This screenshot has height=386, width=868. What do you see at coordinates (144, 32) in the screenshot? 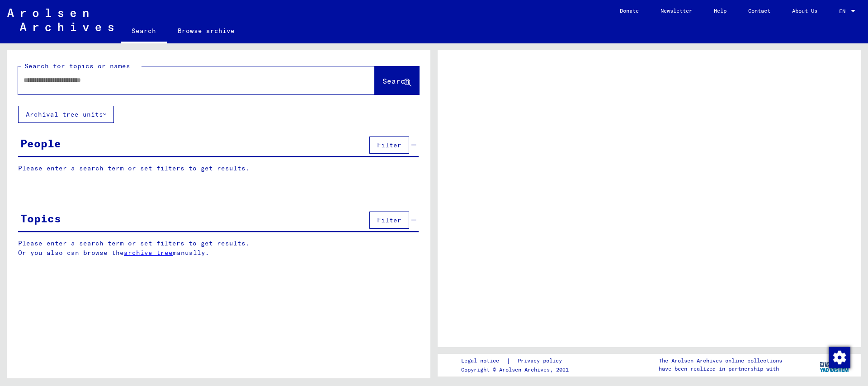
I see `a: Search` at bounding box center [144, 32].